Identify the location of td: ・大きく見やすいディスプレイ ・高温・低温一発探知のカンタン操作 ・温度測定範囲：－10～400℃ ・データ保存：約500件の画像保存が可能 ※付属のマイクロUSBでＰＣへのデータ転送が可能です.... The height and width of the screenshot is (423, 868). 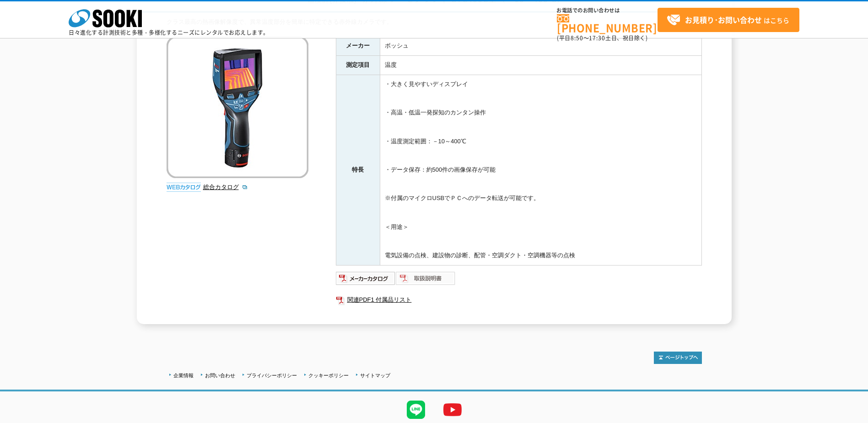
(540, 170).